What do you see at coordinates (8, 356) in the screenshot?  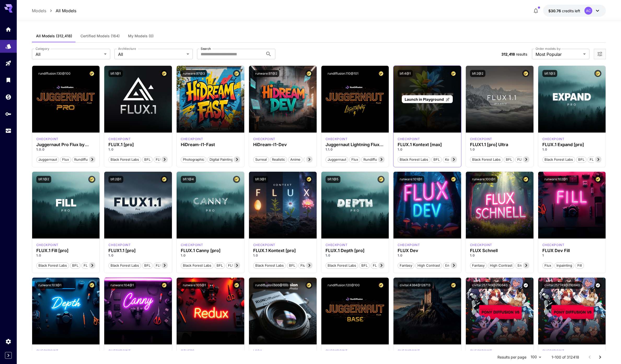 I see `button: Expand sidebar` at bounding box center [8, 356].